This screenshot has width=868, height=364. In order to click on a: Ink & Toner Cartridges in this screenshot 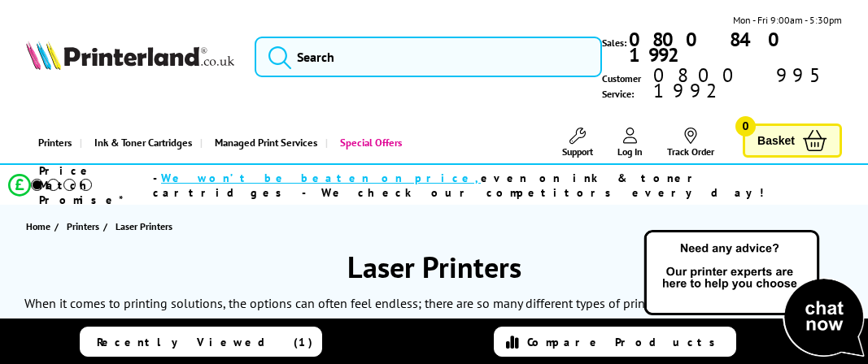, I will do `click(140, 142)`.